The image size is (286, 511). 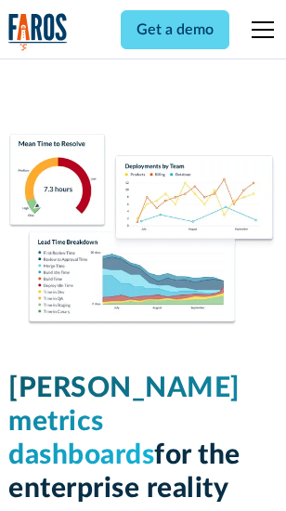 What do you see at coordinates (259, 30) in the screenshot?
I see `div: menu` at bounding box center [259, 30].